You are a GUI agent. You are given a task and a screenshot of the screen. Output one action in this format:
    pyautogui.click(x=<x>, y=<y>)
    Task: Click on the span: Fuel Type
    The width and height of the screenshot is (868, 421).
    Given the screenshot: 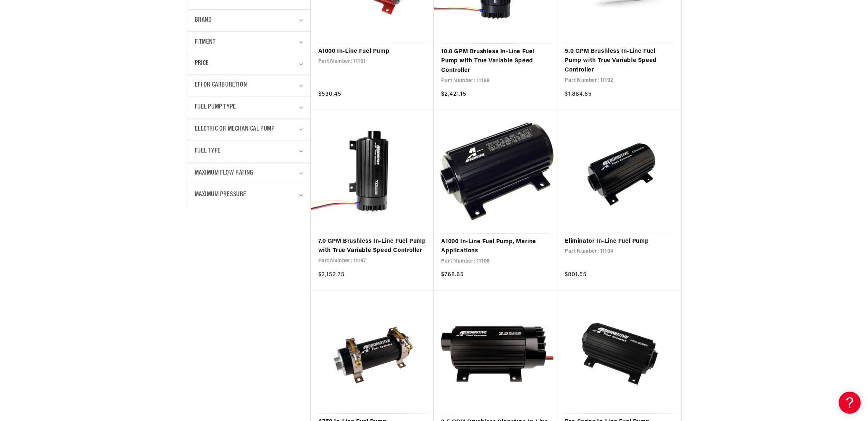 What is the action you would take?
    pyautogui.click(x=207, y=151)
    